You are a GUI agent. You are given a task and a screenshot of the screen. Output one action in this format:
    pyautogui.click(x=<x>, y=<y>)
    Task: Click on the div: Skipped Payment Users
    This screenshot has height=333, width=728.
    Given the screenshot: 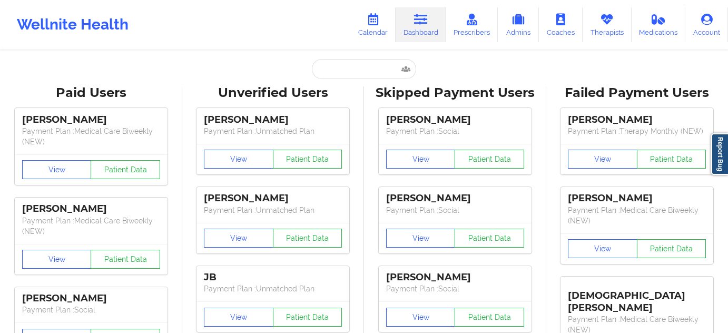 What is the action you would take?
    pyautogui.click(x=455, y=93)
    